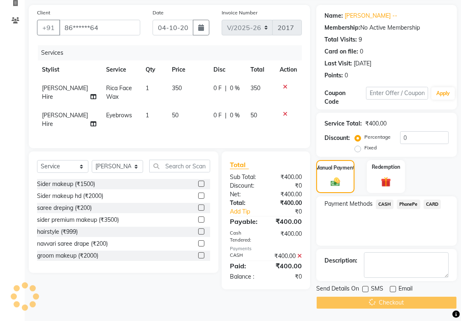  I want to click on div: Cash Tendered:, so click(245, 237).